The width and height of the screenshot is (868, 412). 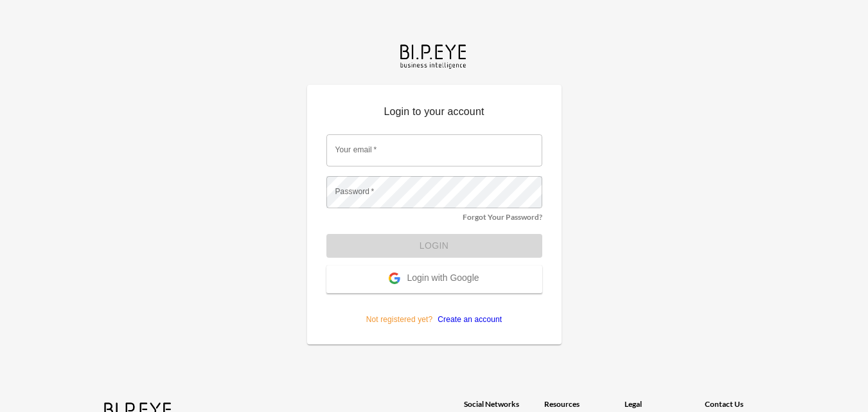 I want to click on img: bipeye-logo, so click(x=434, y=56).